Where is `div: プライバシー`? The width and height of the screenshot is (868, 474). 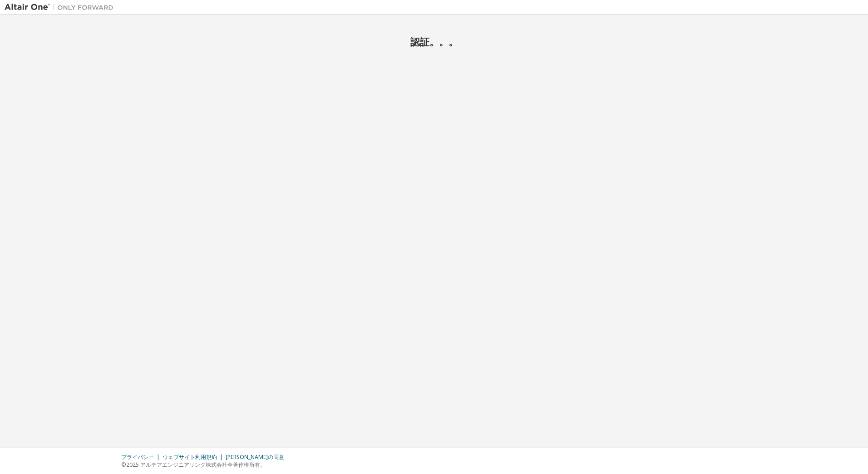 div: プライバシー is located at coordinates (142, 457).